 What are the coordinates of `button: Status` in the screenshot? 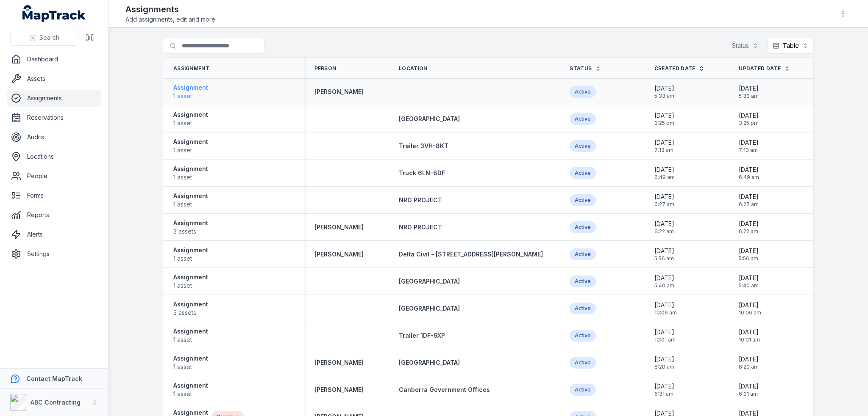 It's located at (745, 45).